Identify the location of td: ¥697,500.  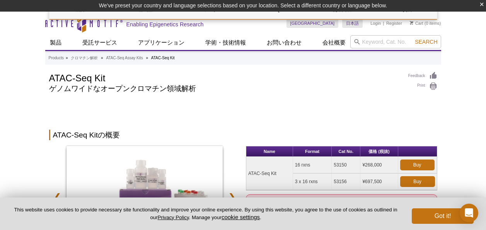
(379, 182).